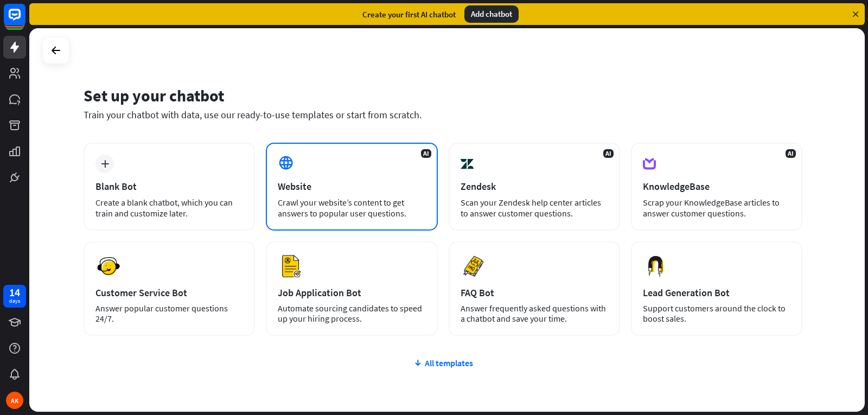  I want to click on div: Scan your Zendesk help center articles to answer customer questions., so click(535, 208).